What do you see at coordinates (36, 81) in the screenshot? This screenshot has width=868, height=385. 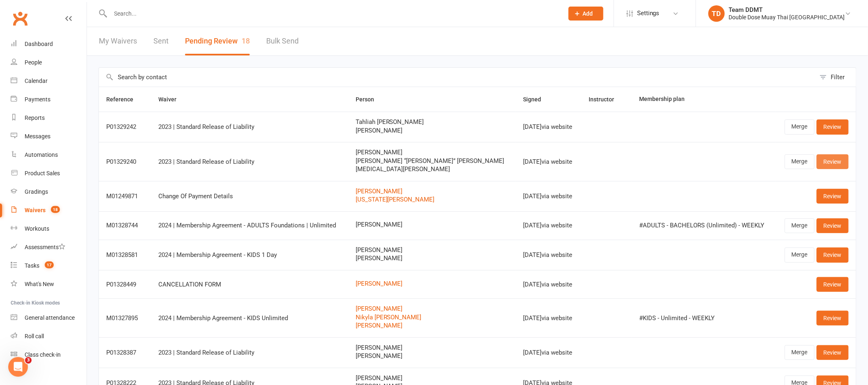 I see `div: Calendar` at bounding box center [36, 81].